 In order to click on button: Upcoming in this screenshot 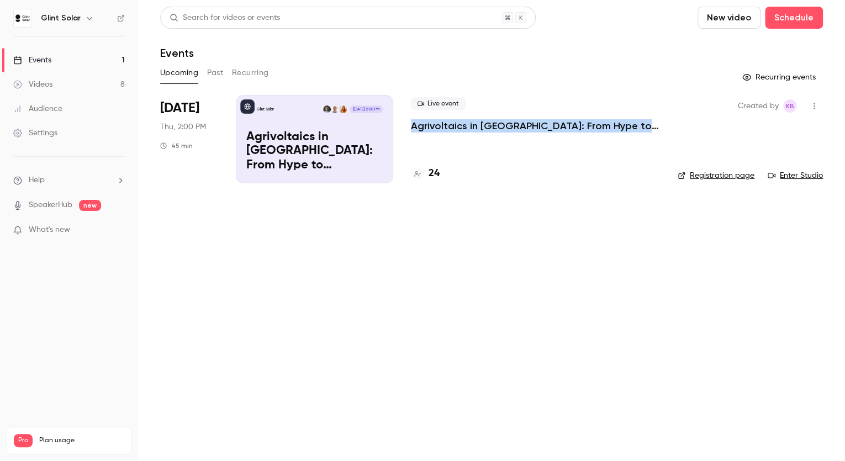, I will do `click(179, 73)`.